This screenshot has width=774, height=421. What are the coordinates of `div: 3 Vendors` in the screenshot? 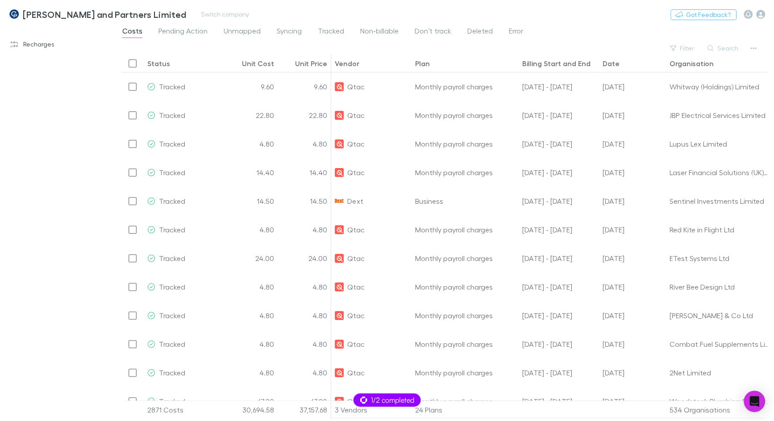 It's located at (372, 410).